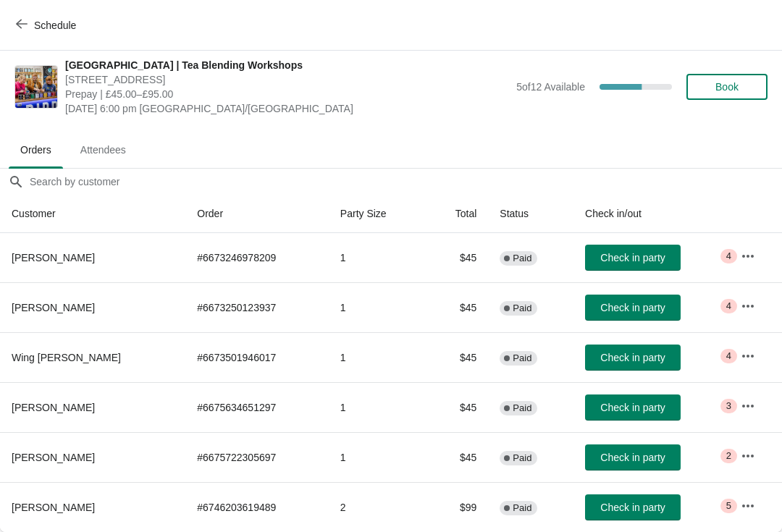 The width and height of the screenshot is (782, 532). What do you see at coordinates (286, 95) in the screenshot?
I see `span: Prepay | £45.00–£95.00` at bounding box center [286, 95].